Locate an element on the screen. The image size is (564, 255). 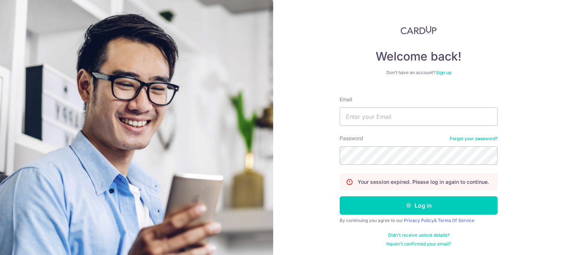
a: Terms Of Service is located at coordinates (456, 220).